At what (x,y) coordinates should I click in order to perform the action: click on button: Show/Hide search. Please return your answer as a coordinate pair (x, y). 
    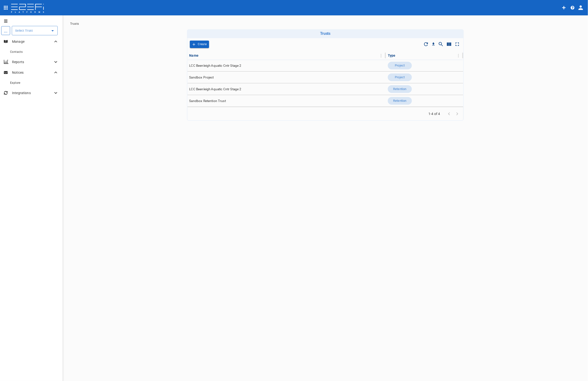
    Looking at the image, I should click on (441, 44).